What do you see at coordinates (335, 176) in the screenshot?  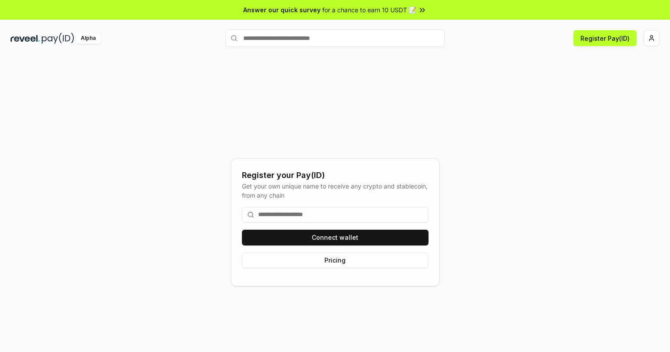 I see `div: Register your Pay(ID)` at bounding box center [335, 176].